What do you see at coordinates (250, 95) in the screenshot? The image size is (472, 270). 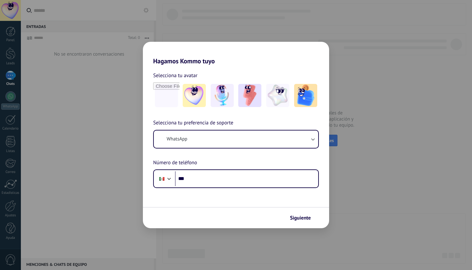 I see `img: -3.jpeg` at bounding box center [250, 95].